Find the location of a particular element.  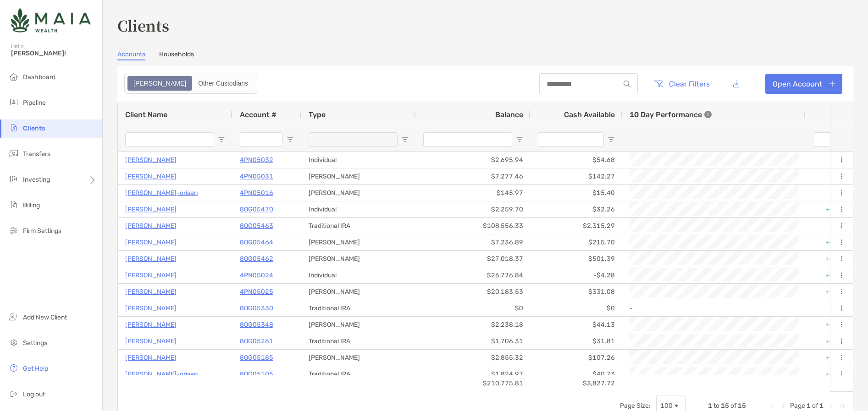

a: 8OG05464 is located at coordinates (257, 242).